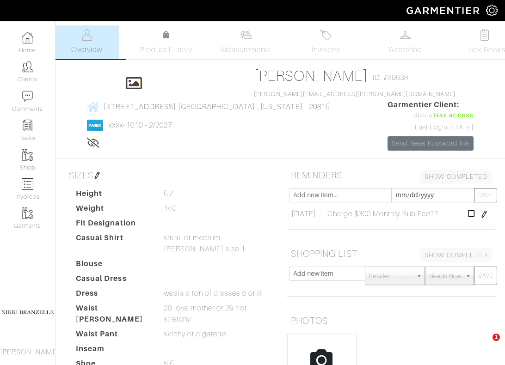 The height and width of the screenshot is (365, 505). I want to click on a: Send Reset Password link, so click(431, 143).